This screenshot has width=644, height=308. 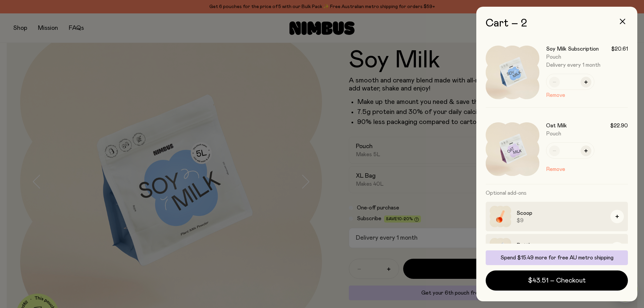 What do you see at coordinates (561, 245) in the screenshot?
I see `h3: Bottle` at bounding box center [561, 245].